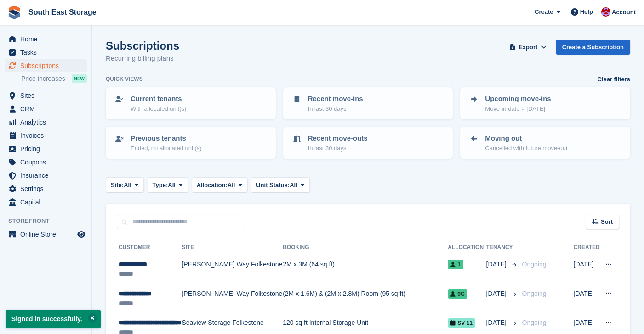 The height and width of the screenshot is (334, 644). What do you see at coordinates (368, 103) in the screenshot?
I see `a: Recent move-ins In last 30 days` at bounding box center [368, 103].